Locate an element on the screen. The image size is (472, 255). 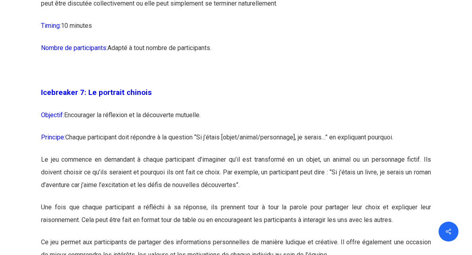
p: Encourager la réflexion et la découverte mutuelle. is located at coordinates (236, 120).